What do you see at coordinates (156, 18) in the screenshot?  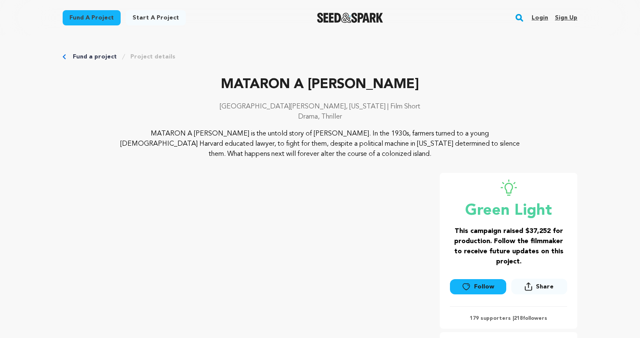 I see `a: Start a project` at bounding box center [156, 18].